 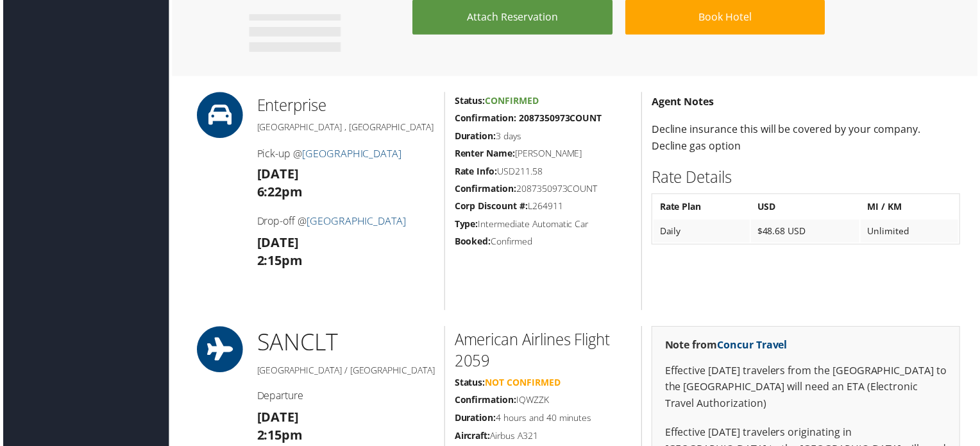 I want to click on strong: Aircraft:, so click(x=472, y=437).